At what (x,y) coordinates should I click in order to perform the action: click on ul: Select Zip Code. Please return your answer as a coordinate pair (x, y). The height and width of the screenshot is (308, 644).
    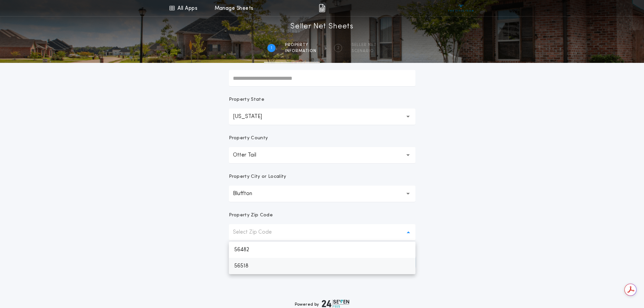
    Looking at the image, I should click on (322, 258).